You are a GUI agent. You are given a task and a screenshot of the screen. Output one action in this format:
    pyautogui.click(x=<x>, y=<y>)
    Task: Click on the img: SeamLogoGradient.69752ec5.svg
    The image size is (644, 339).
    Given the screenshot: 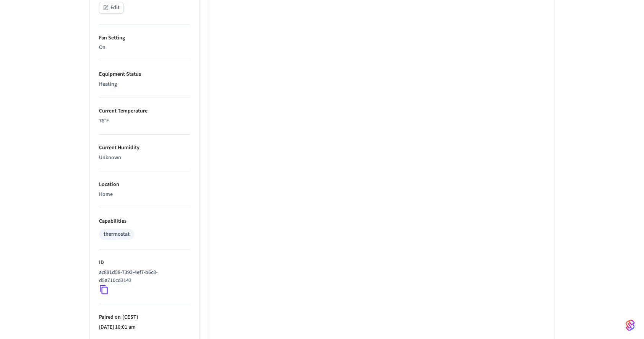 What is the action you would take?
    pyautogui.click(x=630, y=325)
    